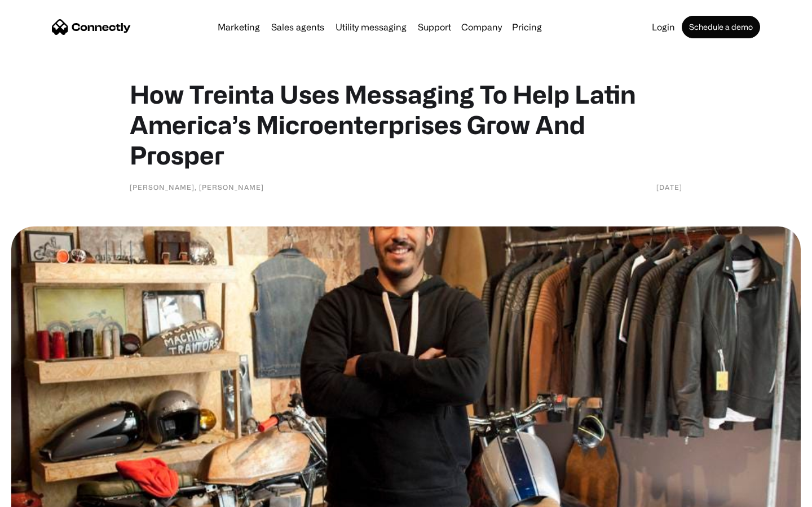  What do you see at coordinates (371, 27) in the screenshot?
I see `a: Utility messaging` at bounding box center [371, 27].